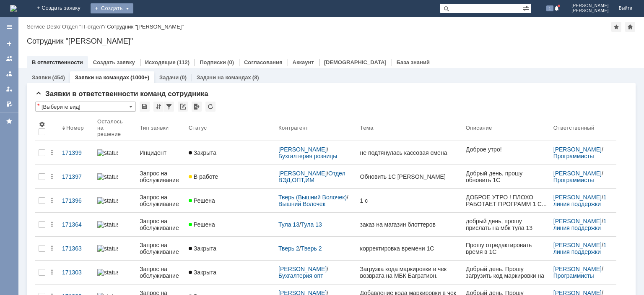 This screenshot has height=295, width=644. What do you see at coordinates (37, 104) in the screenshot?
I see `strong: с попаданием в ОФД.` at bounding box center [37, 104].